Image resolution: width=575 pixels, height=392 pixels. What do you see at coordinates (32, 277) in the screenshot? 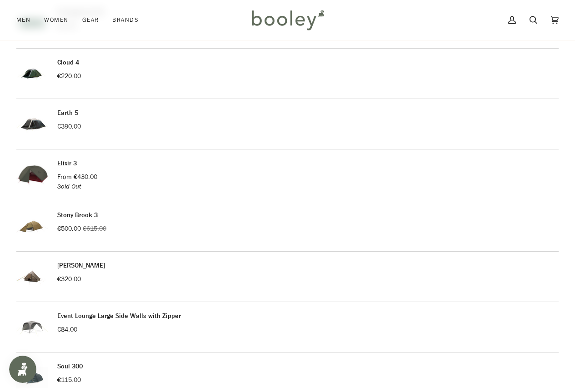
I see `a: Easy Camp Orsa Cabin Dark Sand - Booley Galway` at bounding box center [32, 277].